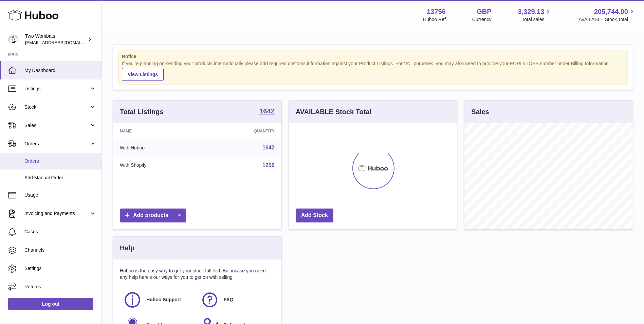 This screenshot has height=324, width=644. I want to click on span: FAQ, so click(228, 300).